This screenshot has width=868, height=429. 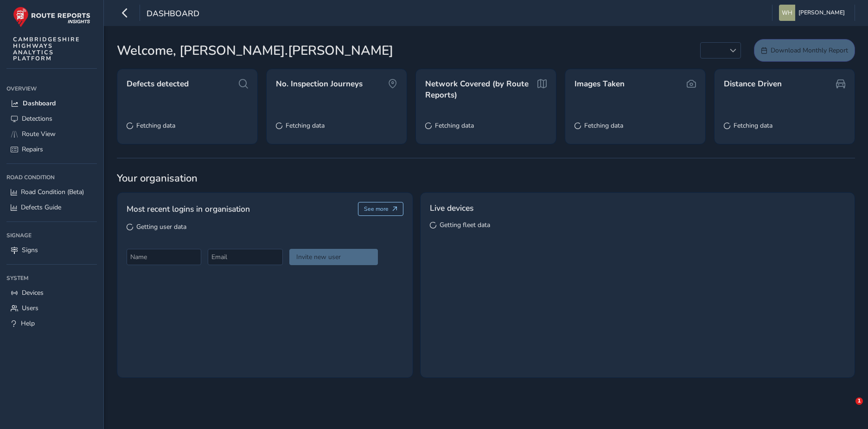 I want to click on div: Signage, so click(x=52, y=235).